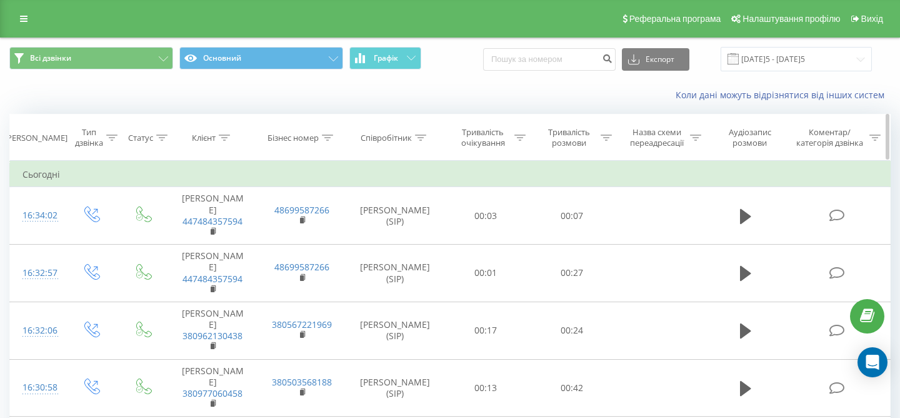 The image size is (900, 418). I want to click on div: 16:34:02, so click(38, 215).